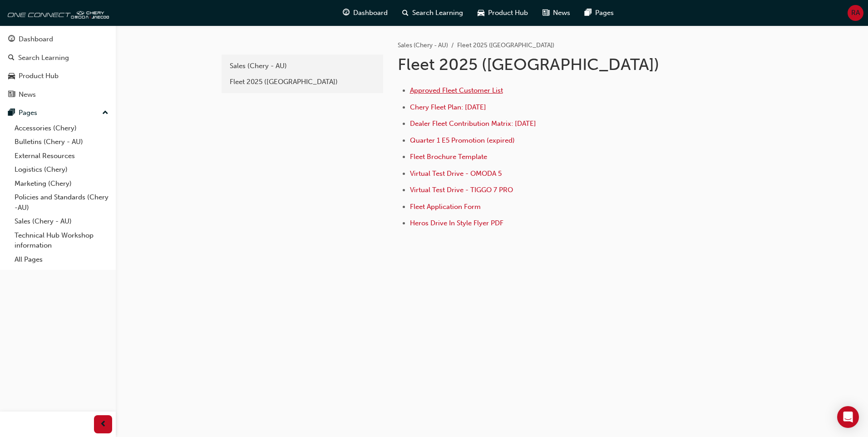 This screenshot has height=437, width=868. What do you see at coordinates (44, 58) in the screenshot?
I see `div: Search Learning` at bounding box center [44, 58].